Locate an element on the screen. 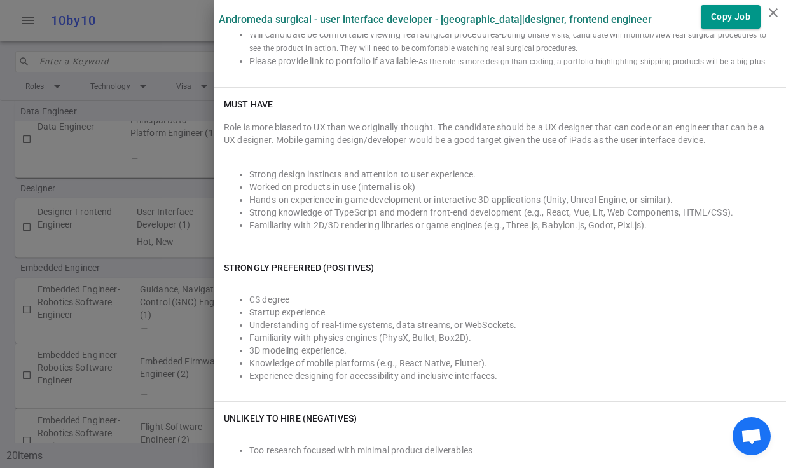  li: Knowledge of mobile platforms (e.g., React Native, Flutter). is located at coordinates (513, 363).